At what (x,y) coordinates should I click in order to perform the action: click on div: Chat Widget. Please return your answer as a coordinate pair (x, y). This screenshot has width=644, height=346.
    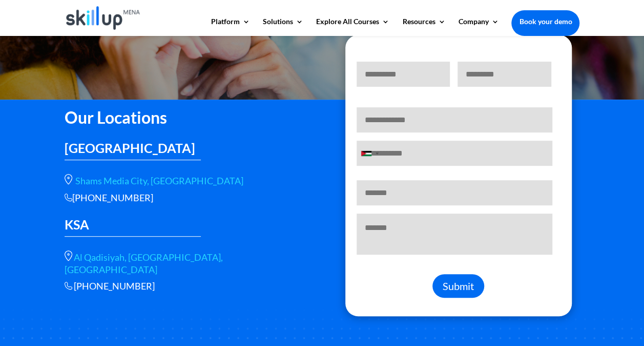
    Looking at the image, I should click on (558, 290).